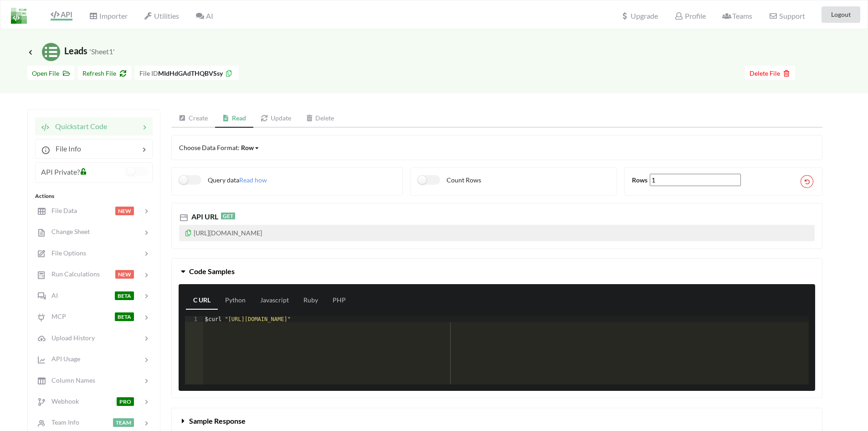 Image resolution: width=868 pixels, height=431 pixels. Describe the element at coordinates (68, 231) in the screenshot. I see `span: Change Sheet` at that location.